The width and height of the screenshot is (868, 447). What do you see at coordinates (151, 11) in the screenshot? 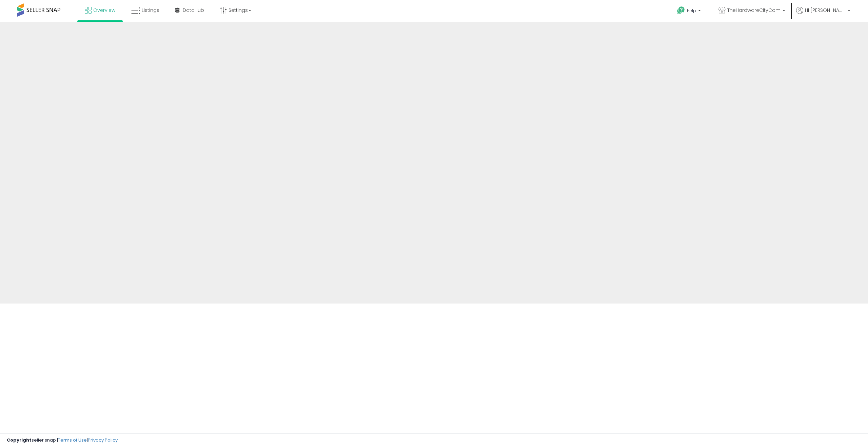
I see `span: Listings` at bounding box center [151, 11].